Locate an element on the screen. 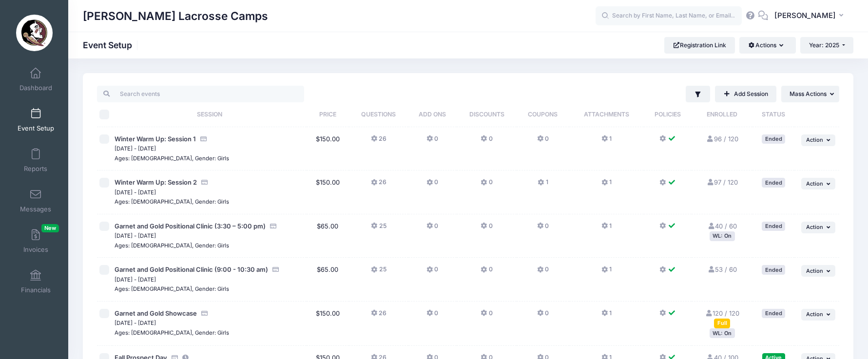 This screenshot has width=868, height=359. th: Policies is located at coordinates (668, 114).